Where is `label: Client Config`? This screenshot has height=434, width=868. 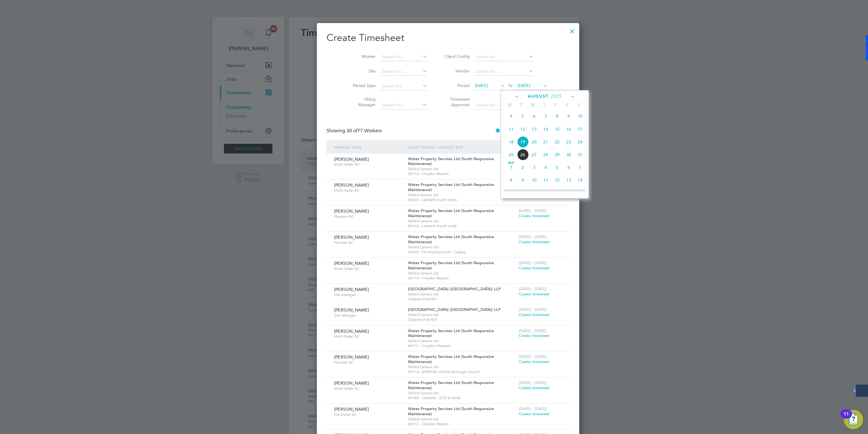
label: Client Config is located at coordinates (456, 56).